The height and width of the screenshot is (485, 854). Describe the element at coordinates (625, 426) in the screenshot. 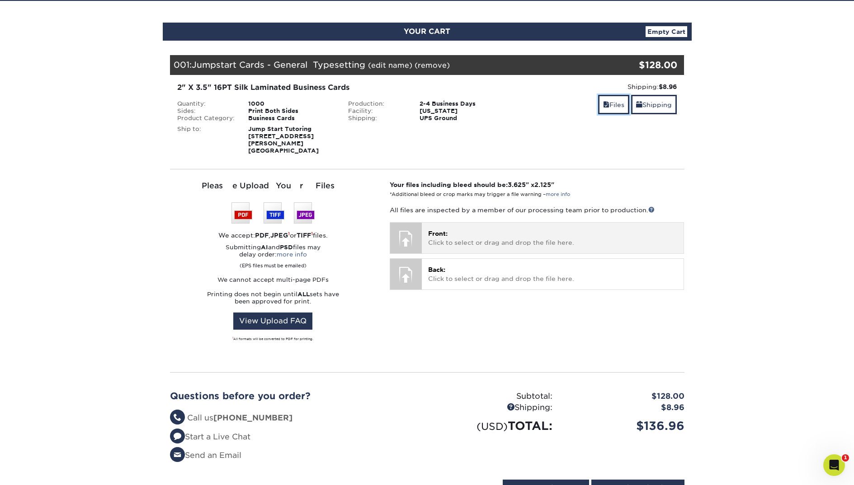

I see `div: $136.96` at that location.